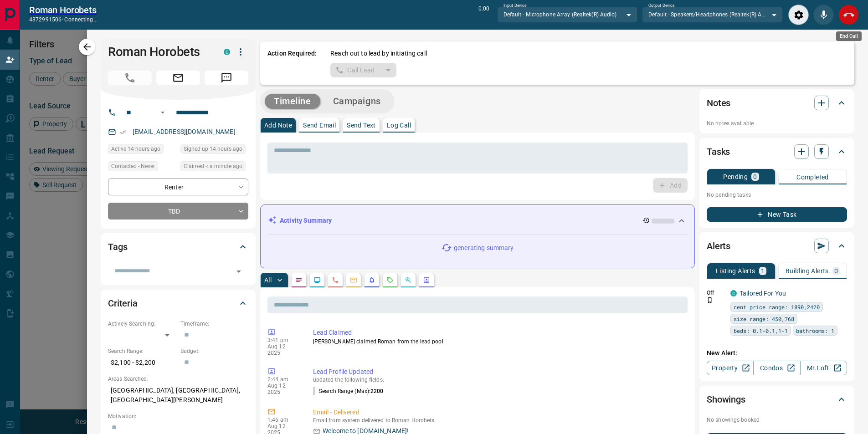 This screenshot has height=434, width=868. I want to click on p: Log Call, so click(398, 125).